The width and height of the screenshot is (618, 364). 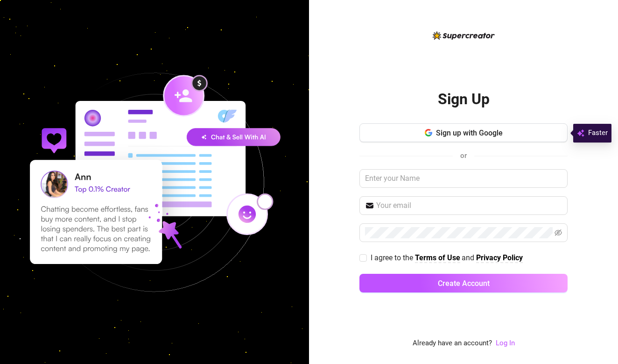 What do you see at coordinates (464, 283) in the screenshot?
I see `span: Create Account` at bounding box center [464, 283].